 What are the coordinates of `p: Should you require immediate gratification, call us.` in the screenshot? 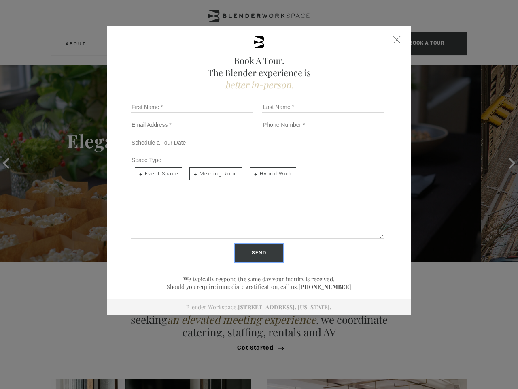 It's located at (259, 286).